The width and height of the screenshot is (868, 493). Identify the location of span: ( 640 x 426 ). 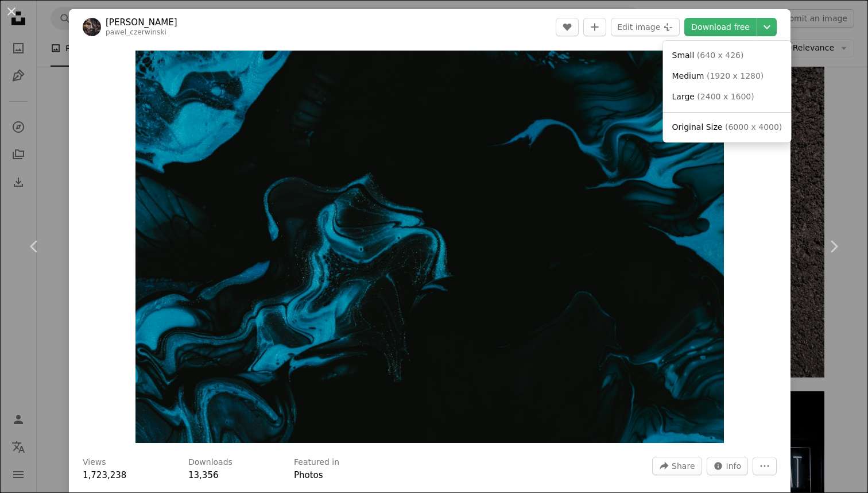
(720, 55).